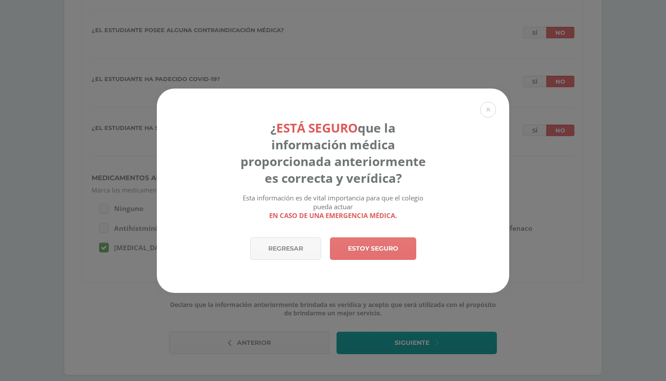 The image size is (666, 381). Describe the element at coordinates (333, 153) in the screenshot. I see `h4: ¿ que la información médica proporcionada anteriormente es correcta y verídica?` at that location.